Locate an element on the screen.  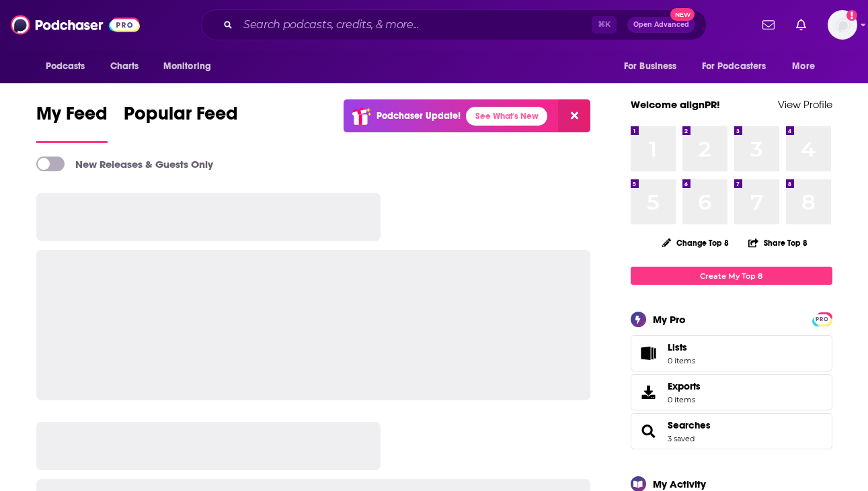
span: Logged in as alignPR is located at coordinates (842, 25).